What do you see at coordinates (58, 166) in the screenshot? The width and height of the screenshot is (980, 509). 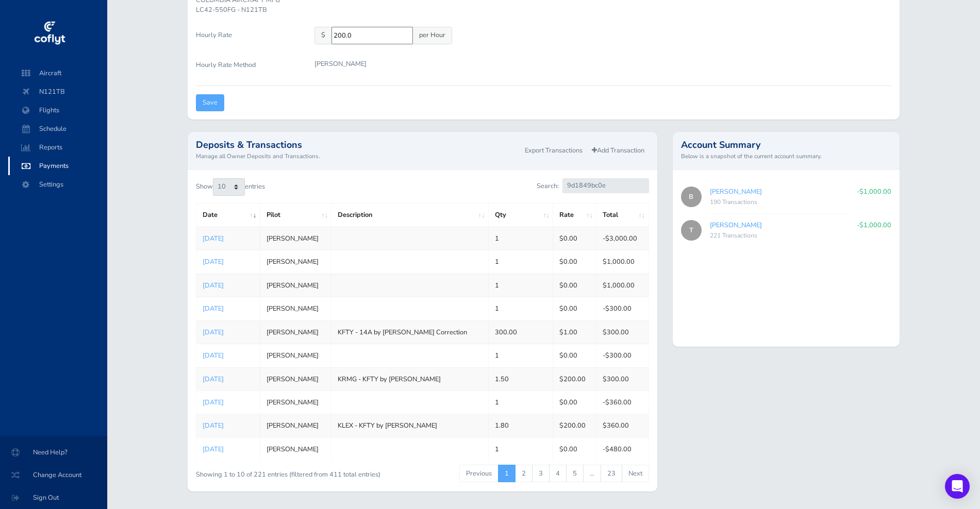 I see `span: Payments` at bounding box center [58, 166].